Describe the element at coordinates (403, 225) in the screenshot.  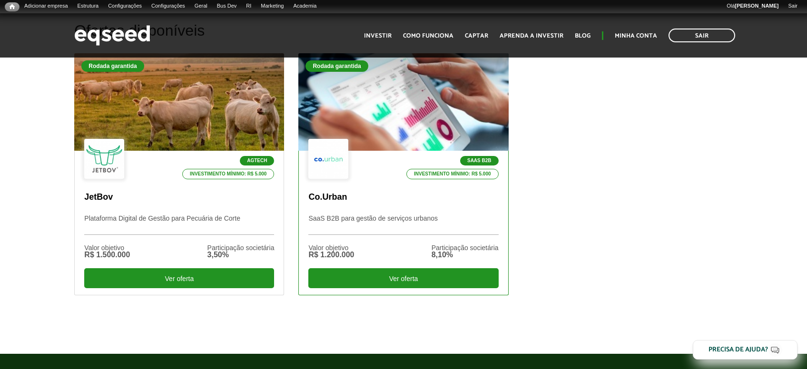
I see `p: SaaS B2B para gestão de serviços urbanos` at that location.